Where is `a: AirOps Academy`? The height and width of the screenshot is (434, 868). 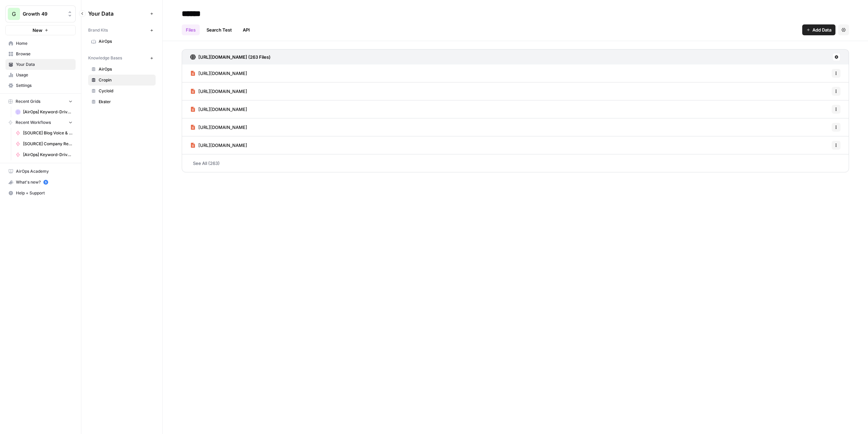
a: AirOps Academy is located at coordinates (40, 172).